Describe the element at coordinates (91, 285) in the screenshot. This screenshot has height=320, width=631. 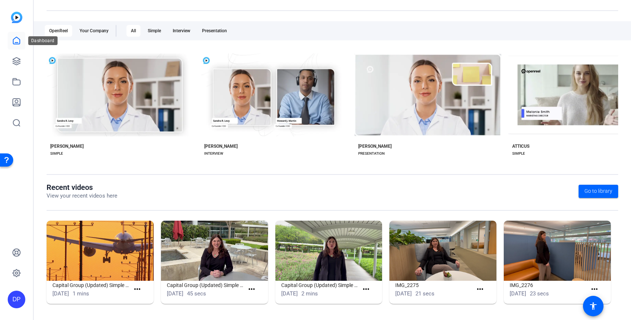
I see `h1: Capital Group (Updated) Simple (50027)` at that location.